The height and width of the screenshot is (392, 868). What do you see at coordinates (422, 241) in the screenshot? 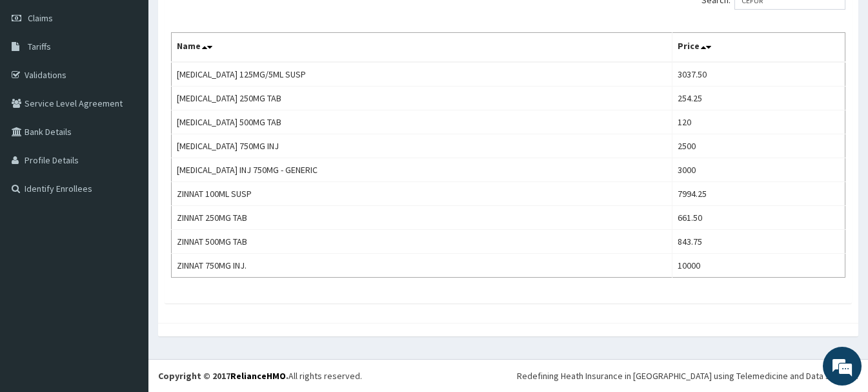
I see `td: ZINNAT 500MG TAB` at bounding box center [422, 241].